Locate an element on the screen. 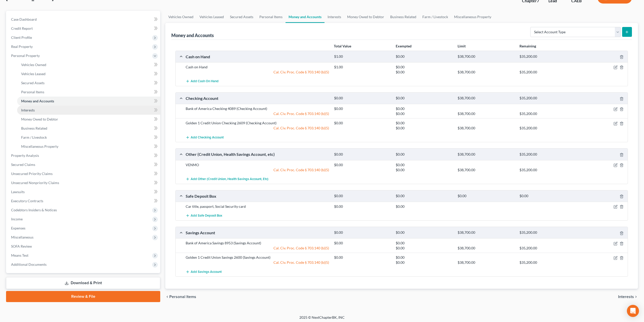 The width and height of the screenshot is (644, 322). span: Lawsuits is located at coordinates (18, 191).